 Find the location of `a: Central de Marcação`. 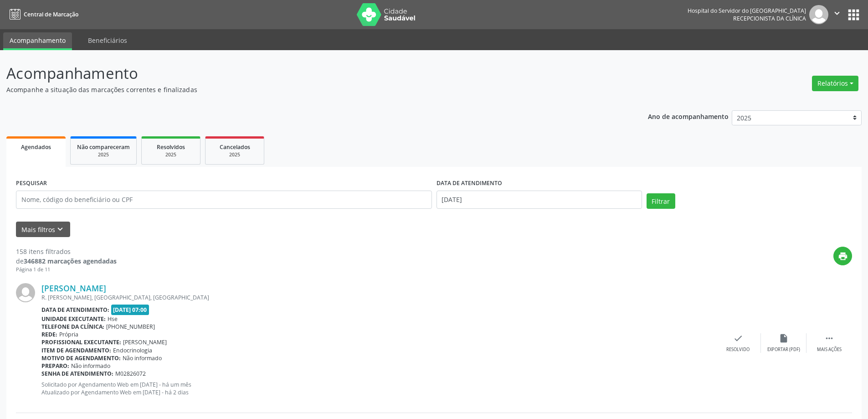

a: Central de Marcação is located at coordinates (43, 14).